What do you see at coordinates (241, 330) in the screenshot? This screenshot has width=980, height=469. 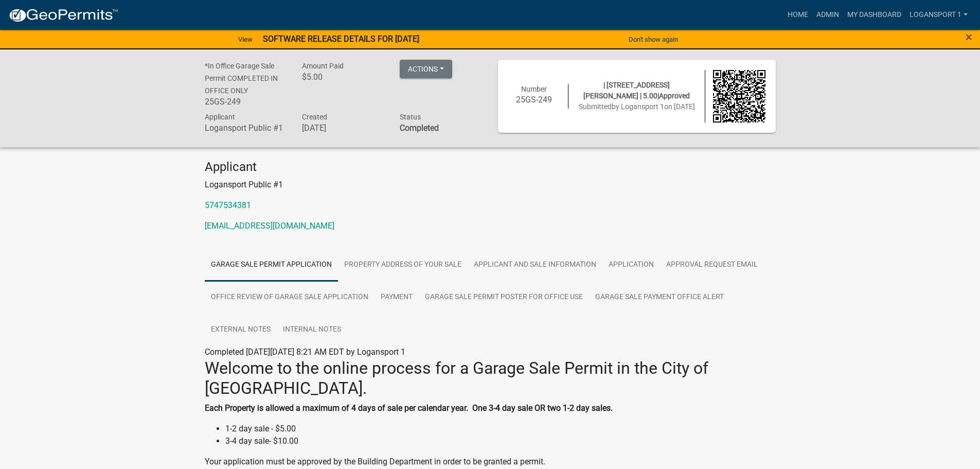 I see `a: External Notes` at bounding box center [241, 330].